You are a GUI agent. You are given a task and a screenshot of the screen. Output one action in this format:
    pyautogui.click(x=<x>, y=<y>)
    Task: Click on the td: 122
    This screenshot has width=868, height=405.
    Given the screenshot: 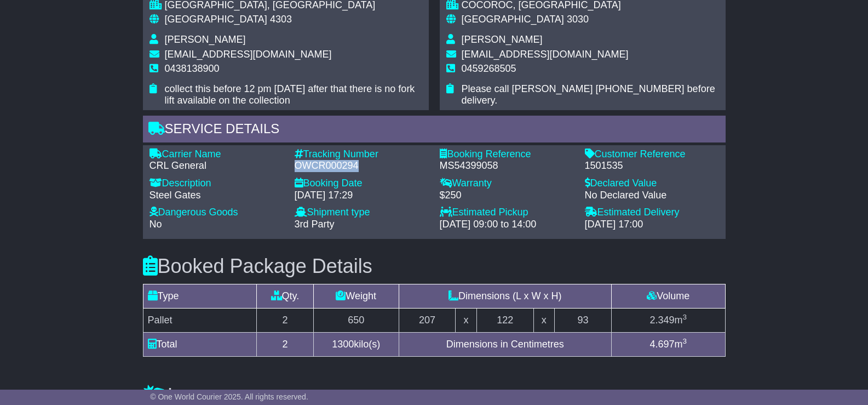 What is the action you would take?
    pyautogui.click(x=505, y=320)
    